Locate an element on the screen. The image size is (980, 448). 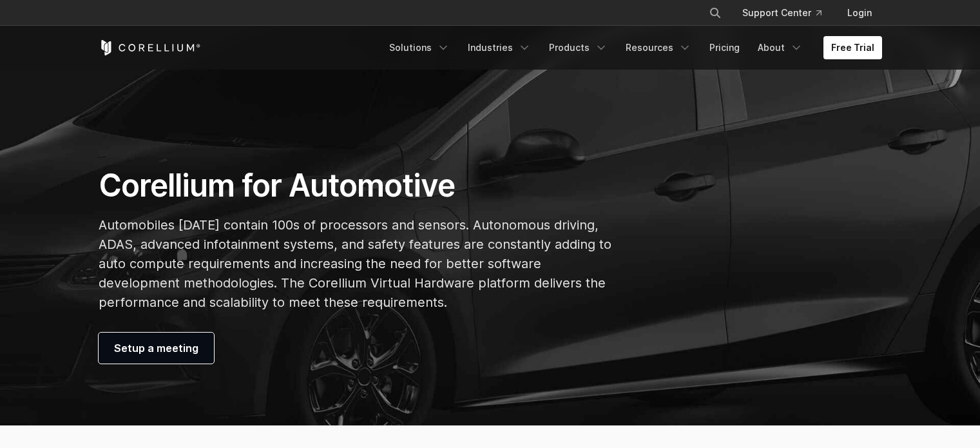
a: Corellium Home is located at coordinates (149, 48).